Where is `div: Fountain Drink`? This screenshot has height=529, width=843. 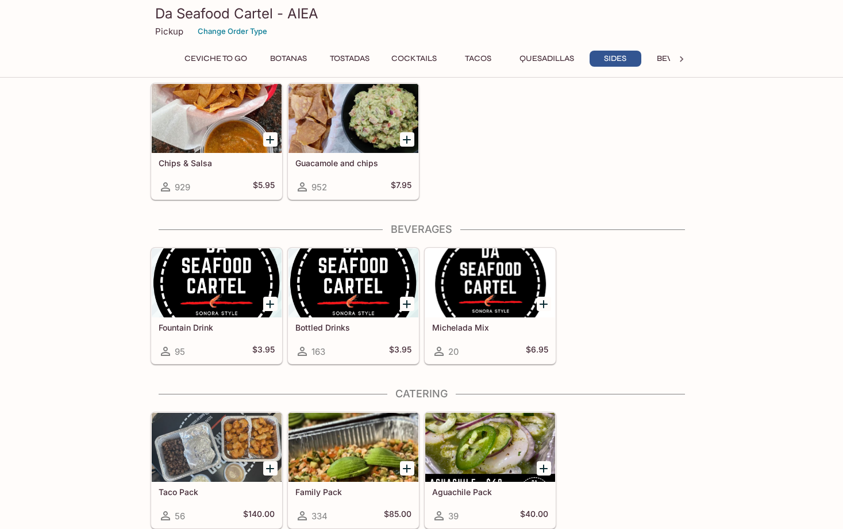
div: Fountain Drink is located at coordinates (217, 283).